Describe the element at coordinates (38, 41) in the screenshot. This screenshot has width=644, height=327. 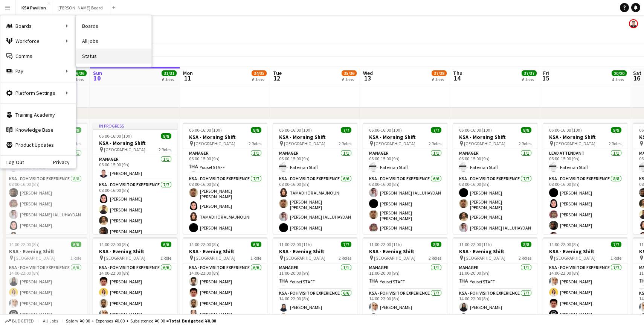
I see `div: Workforce` at that location.